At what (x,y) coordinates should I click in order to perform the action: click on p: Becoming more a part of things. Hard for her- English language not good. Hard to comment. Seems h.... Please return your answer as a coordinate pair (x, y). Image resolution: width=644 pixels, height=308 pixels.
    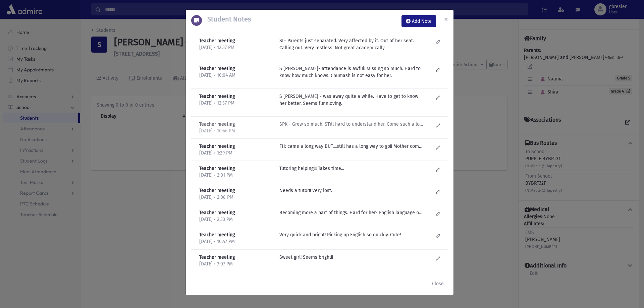
    Looking at the image, I should click on (351, 213).